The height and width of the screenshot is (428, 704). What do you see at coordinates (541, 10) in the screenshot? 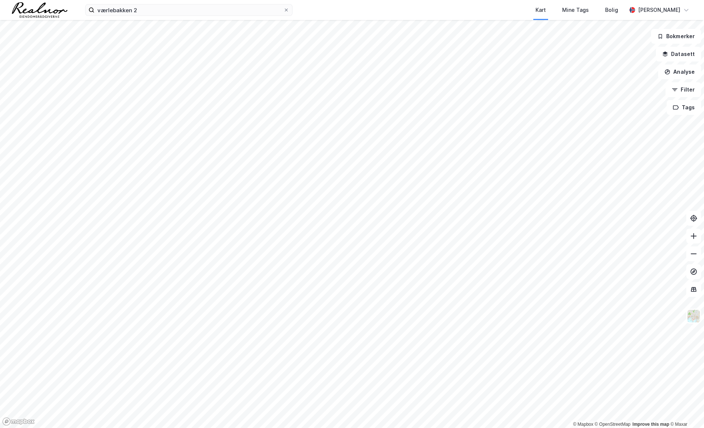
I see `div: Kart` at bounding box center [541, 10].